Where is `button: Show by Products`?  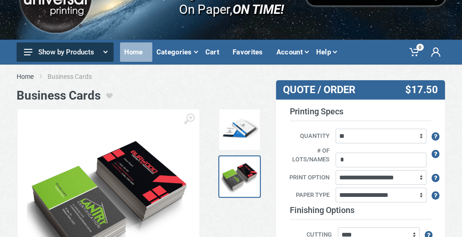
button: Show by Products is located at coordinates (65, 52).